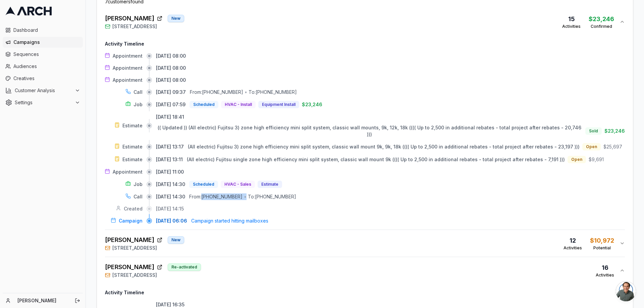 The width and height of the screenshot is (644, 308). What do you see at coordinates (278, 105) in the screenshot?
I see `div: Equipment Install` at bounding box center [278, 105].